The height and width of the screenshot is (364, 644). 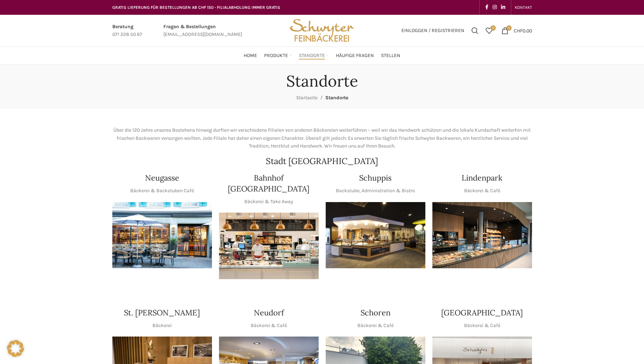 What do you see at coordinates (517, 31) in the screenshot?
I see `a: 0 CHF0.00` at bounding box center [517, 31].